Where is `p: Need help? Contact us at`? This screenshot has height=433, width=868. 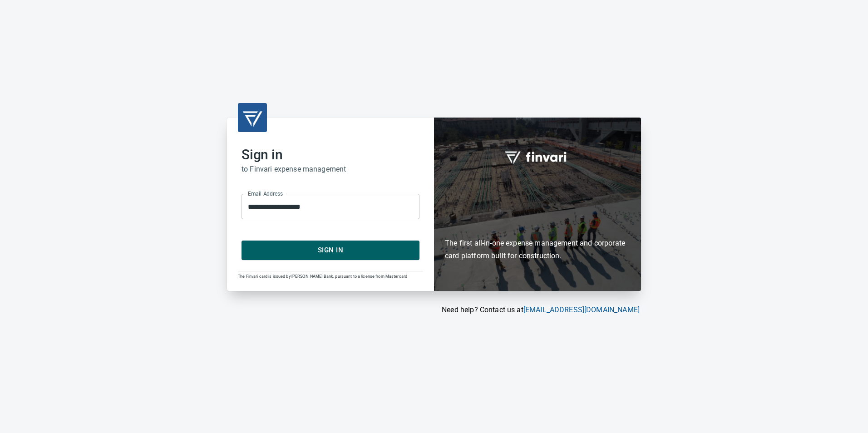 p: Need help? Contact us at is located at coordinates (433, 310).